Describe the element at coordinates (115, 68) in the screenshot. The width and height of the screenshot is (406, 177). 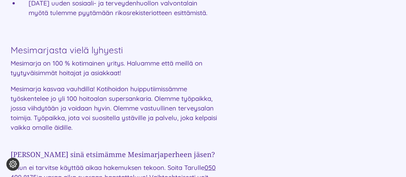
I see `p: Mesimarja on 100 % kotimainen yritys. Haluamme että meillä on tyytyväisimmät hoitajat ja asiakkaat!` at that location.